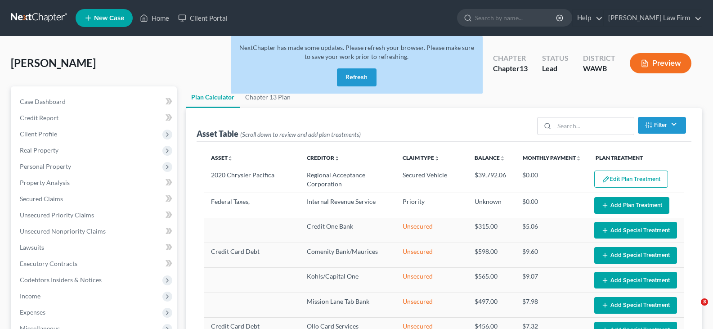 The image size is (713, 329). Describe the element at coordinates (492, 180) in the screenshot. I see `td: $39,792.06` at that location.